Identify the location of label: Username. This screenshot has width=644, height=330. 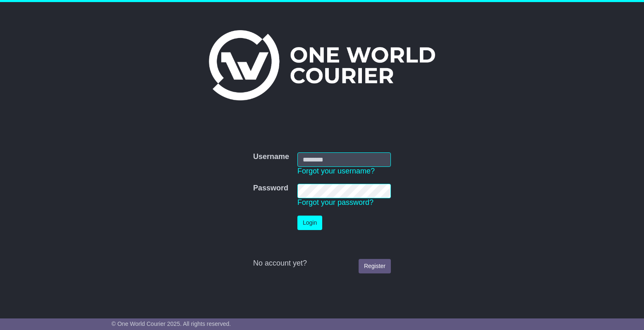
(271, 157).